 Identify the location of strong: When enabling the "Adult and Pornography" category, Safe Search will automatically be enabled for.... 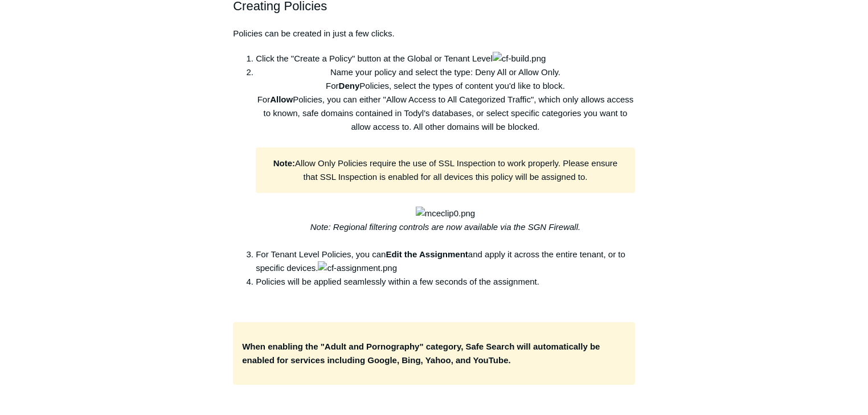
(421, 353).